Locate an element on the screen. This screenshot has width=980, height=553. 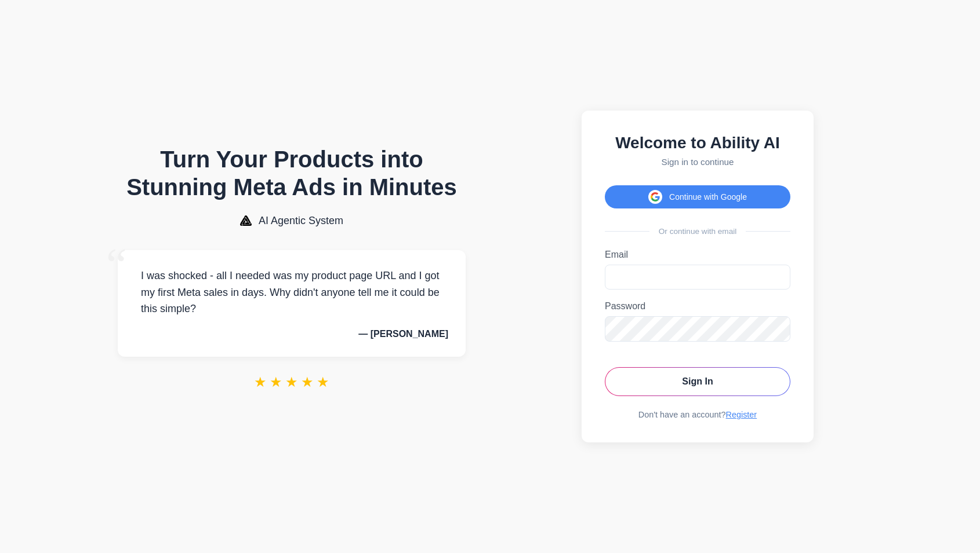
span: AI Agentic System is located at coordinates (301, 221).